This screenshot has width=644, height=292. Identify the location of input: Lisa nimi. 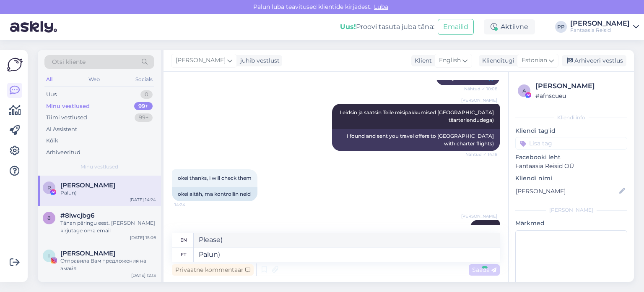
(567, 191).